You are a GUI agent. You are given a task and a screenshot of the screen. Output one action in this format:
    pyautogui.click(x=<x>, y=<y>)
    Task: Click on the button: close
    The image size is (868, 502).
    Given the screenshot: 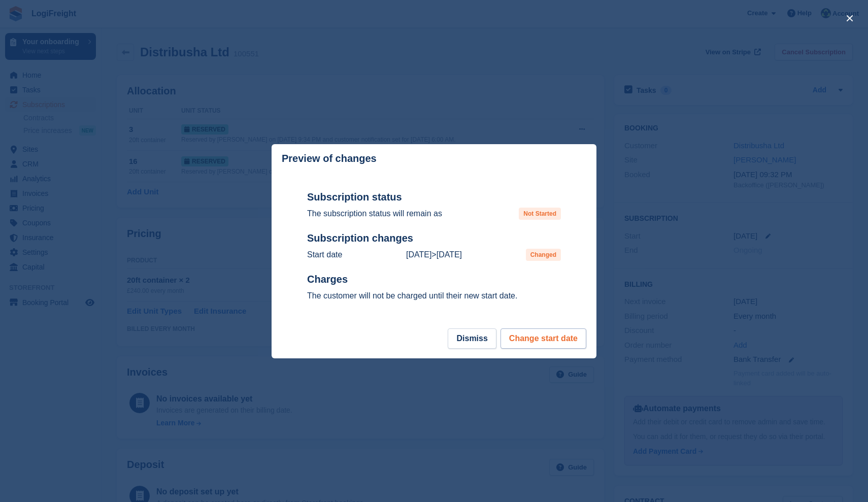 What is the action you would take?
    pyautogui.click(x=850, y=19)
    